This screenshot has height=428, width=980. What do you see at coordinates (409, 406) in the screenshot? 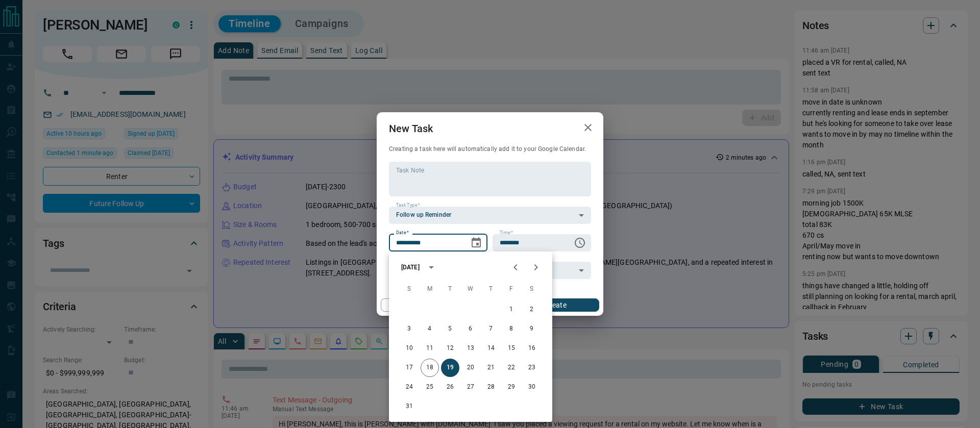
I see `button: 31` at bounding box center [409, 406].